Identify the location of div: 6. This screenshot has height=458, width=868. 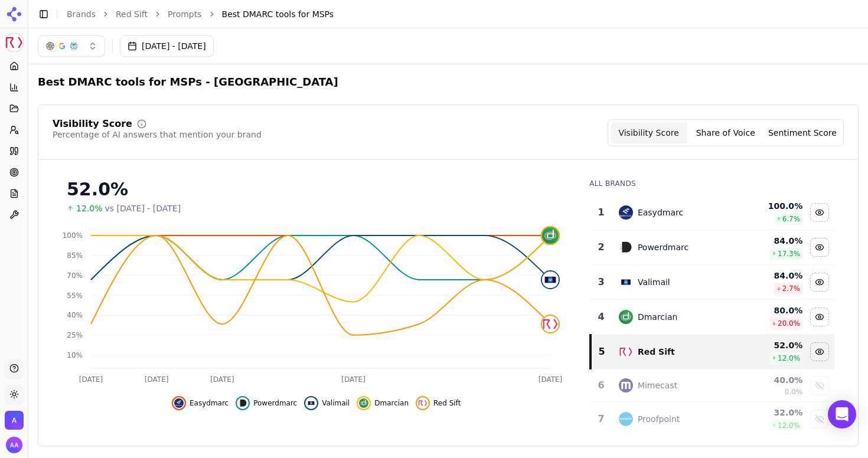
(601, 386).